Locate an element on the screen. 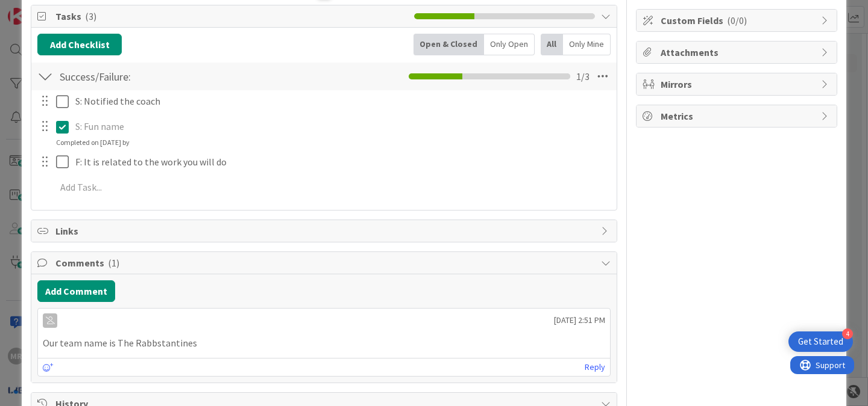 Image resolution: width=868 pixels, height=406 pixels. input: Add Checklist... is located at coordinates (179, 76).